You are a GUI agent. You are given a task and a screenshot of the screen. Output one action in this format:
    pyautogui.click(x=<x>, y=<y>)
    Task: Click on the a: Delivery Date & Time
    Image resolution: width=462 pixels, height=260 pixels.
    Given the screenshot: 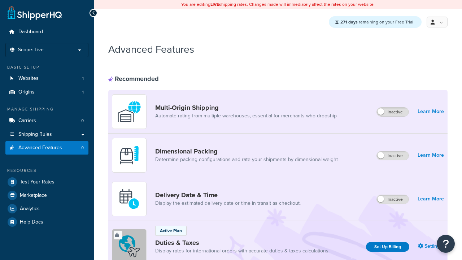 What is the action you would take?
    pyautogui.click(x=228, y=195)
    